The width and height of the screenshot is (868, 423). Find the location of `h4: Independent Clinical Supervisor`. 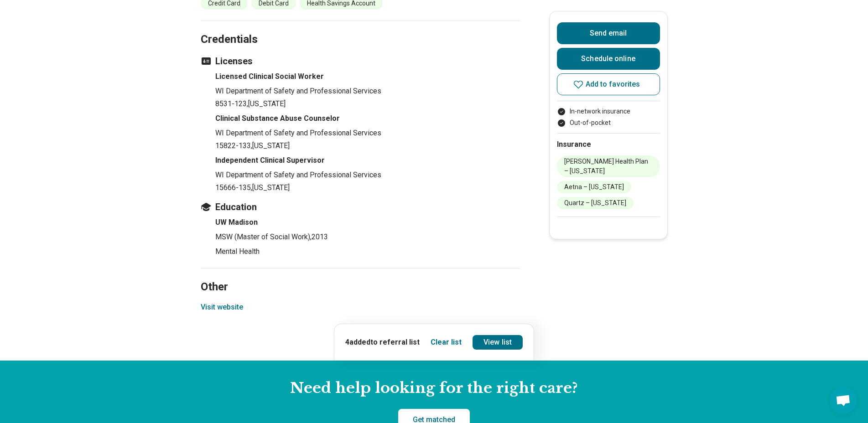

h4: Independent Clinical Supervisor is located at coordinates (368, 160).